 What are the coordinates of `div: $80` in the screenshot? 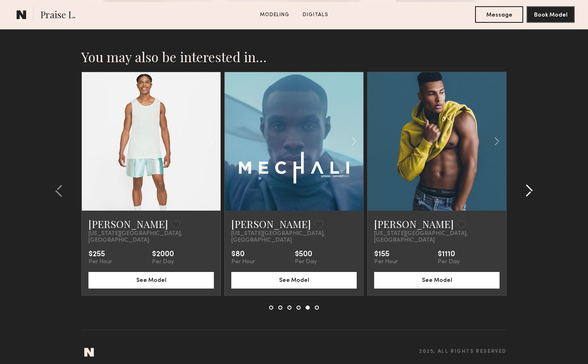 It's located at (243, 255).